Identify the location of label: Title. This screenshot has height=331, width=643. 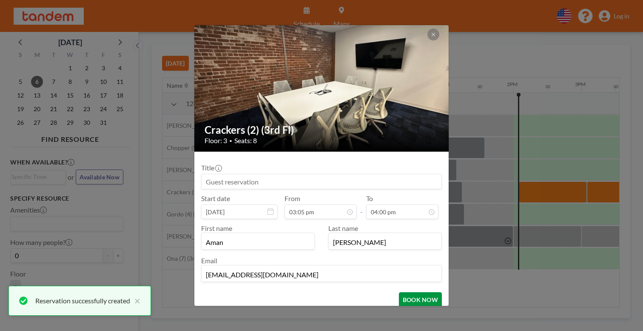
(211, 168).